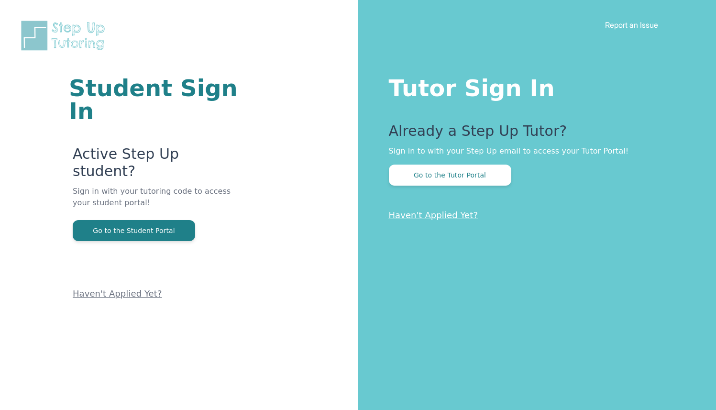  Describe the element at coordinates (632, 25) in the screenshot. I see `a: Report an Issue` at that location.